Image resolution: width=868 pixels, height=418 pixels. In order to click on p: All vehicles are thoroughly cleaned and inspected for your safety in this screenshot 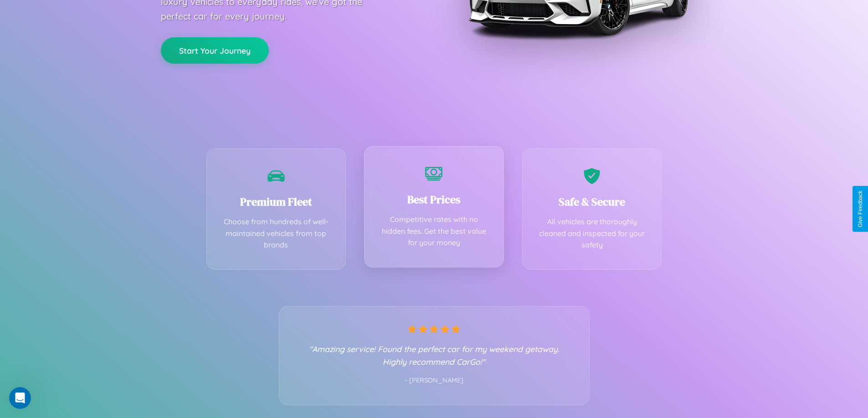, I will do `click(592, 234)`.